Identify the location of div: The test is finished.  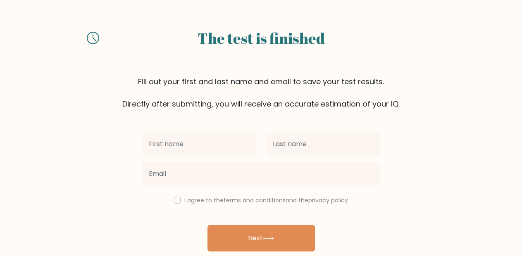
(261, 38).